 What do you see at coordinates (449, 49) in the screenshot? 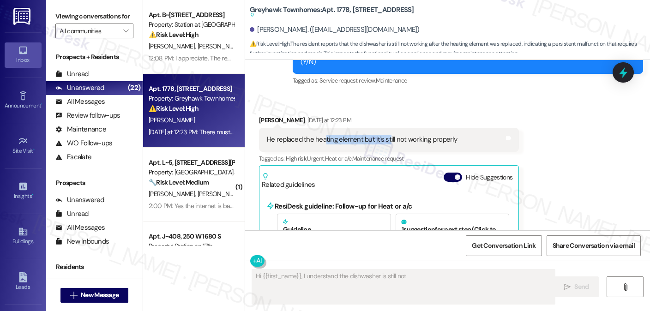
I see `span: : The resident reports that the dishwasher is still not working after the heating element was rep...` at bounding box center [449, 49].